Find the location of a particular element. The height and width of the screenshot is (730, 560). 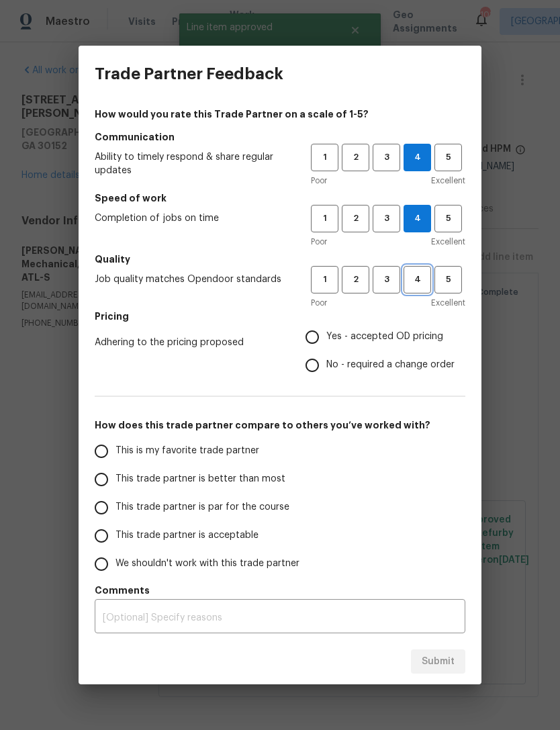

span: We shouldn't work with this trade partner is located at coordinates (208, 563).